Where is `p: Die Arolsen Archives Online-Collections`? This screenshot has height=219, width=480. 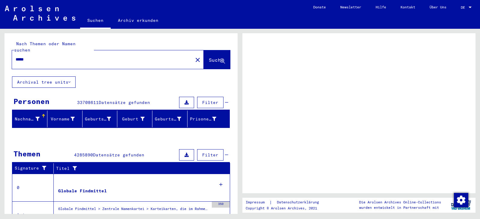
p: Die Arolsen Archives Online-Collections is located at coordinates (400, 203).